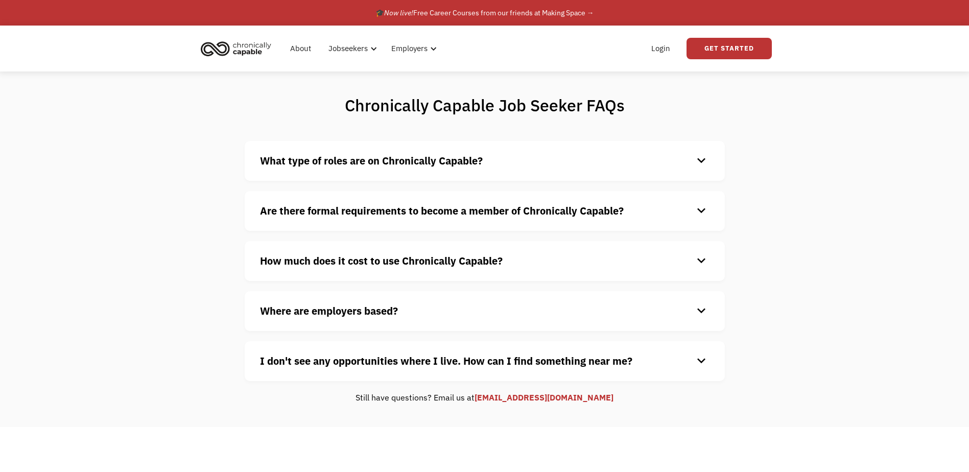 The width and height of the screenshot is (969, 472). What do you see at coordinates (446, 361) in the screenshot?
I see `strong: I don't see any opportunities where I live. How can I find something near me?` at bounding box center [446, 361].